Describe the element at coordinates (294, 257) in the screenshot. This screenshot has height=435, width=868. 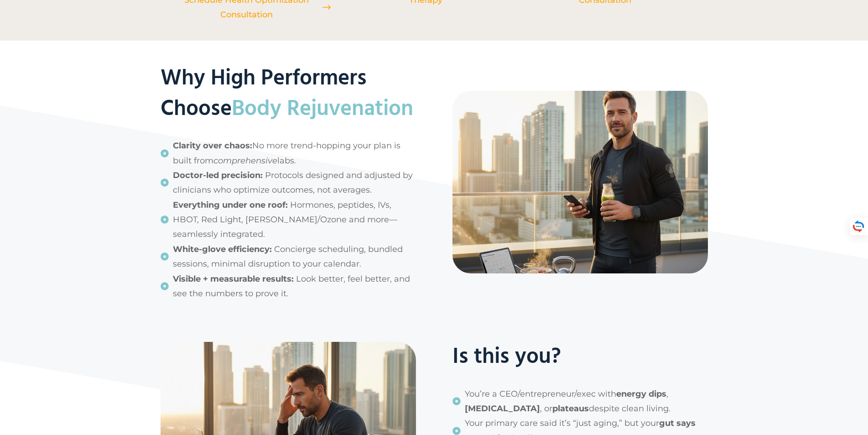
I see `span: Concierge scheduling, bundled sessions, minimal disruption to your calendar.` at that location.